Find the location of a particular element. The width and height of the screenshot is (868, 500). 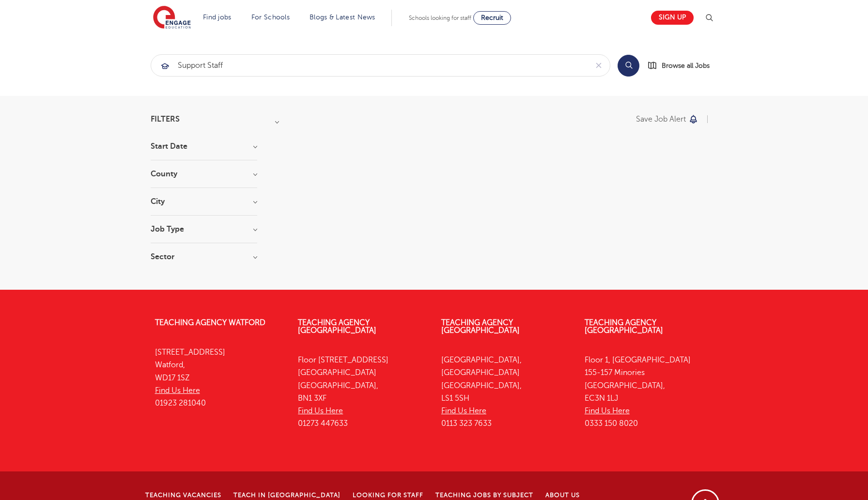

p: Save job alert is located at coordinates (661, 119).